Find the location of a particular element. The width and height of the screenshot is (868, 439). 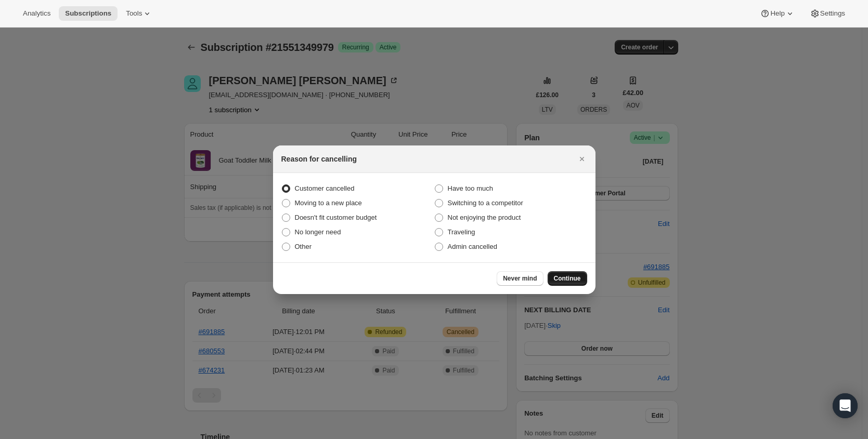

span: Other is located at coordinates (303, 247).